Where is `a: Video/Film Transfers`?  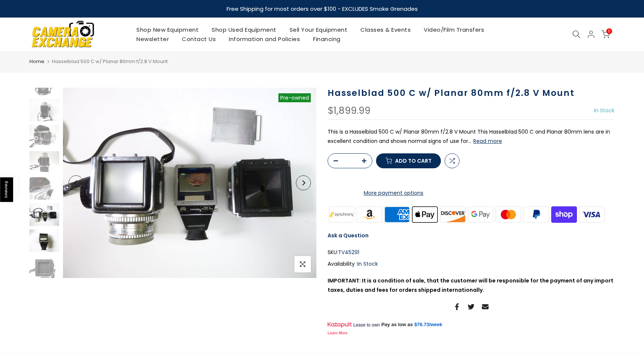 a: Video/Film Transfers is located at coordinates (454, 29).